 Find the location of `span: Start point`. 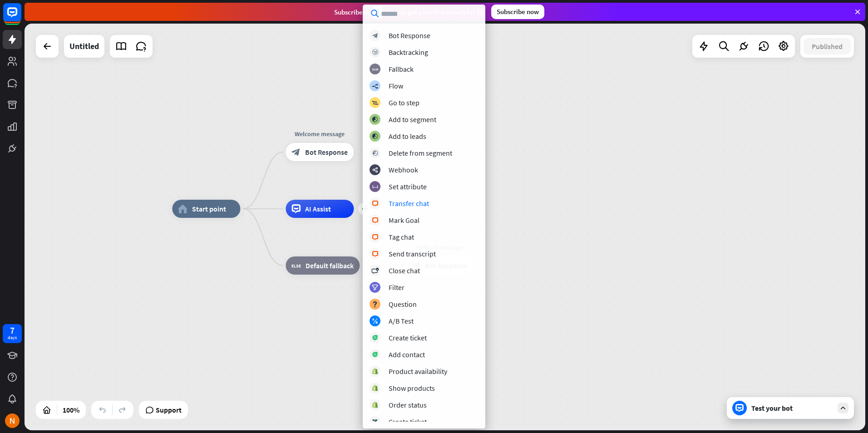

span: Start point is located at coordinates (209, 209).